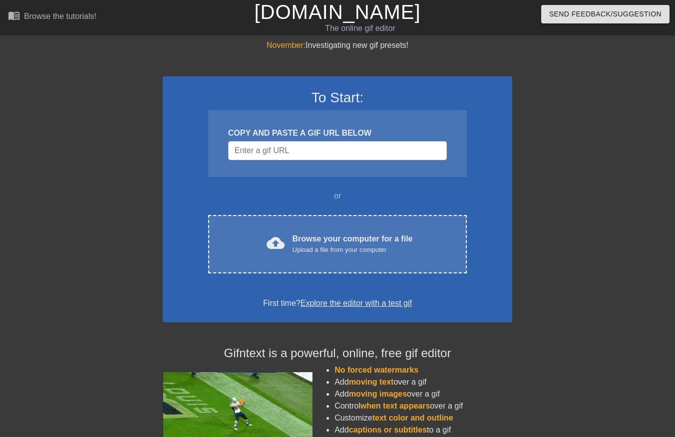 The image size is (675, 437). Describe the element at coordinates (337, 151) in the screenshot. I see `input: Username` at that location.